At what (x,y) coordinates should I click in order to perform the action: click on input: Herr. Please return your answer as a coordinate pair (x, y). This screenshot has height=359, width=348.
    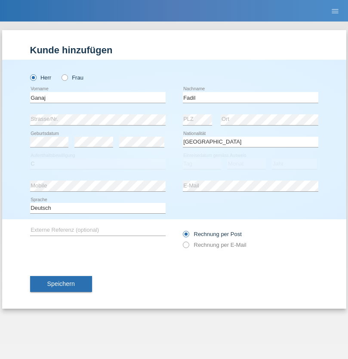
    Looking at the image, I should click on (33, 77).